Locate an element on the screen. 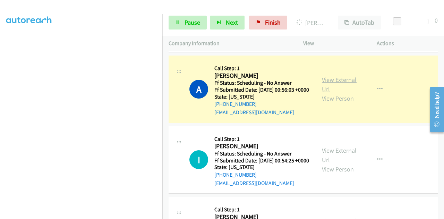 The height and width of the screenshot is (219, 444). div: The call is yet to be attempted is located at coordinates (199, 160).